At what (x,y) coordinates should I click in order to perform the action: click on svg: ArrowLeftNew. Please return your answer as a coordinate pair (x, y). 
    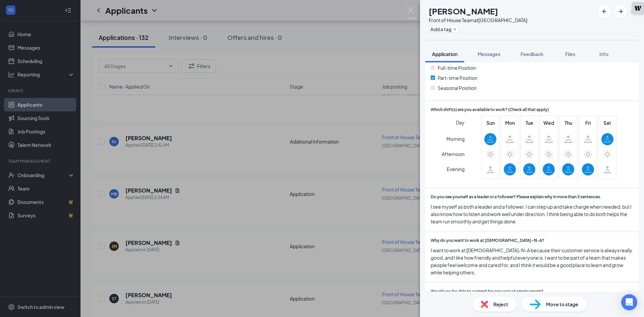
    Looking at the image, I should click on (604, 11).